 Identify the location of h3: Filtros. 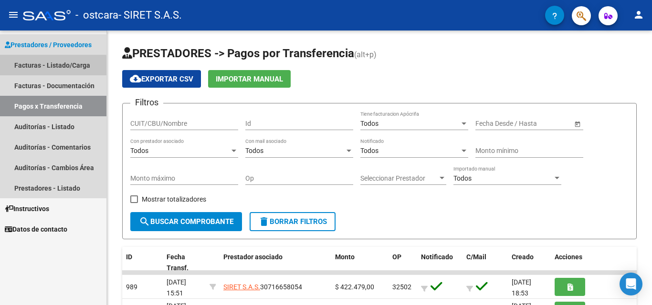
(146, 103).